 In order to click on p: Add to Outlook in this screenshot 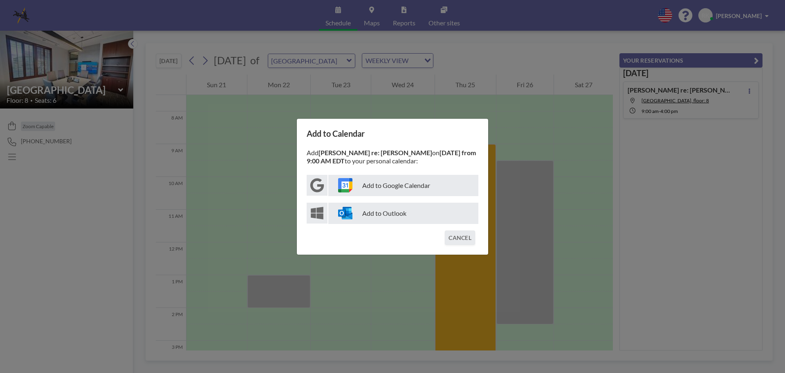, I will do `click(403, 213)`.